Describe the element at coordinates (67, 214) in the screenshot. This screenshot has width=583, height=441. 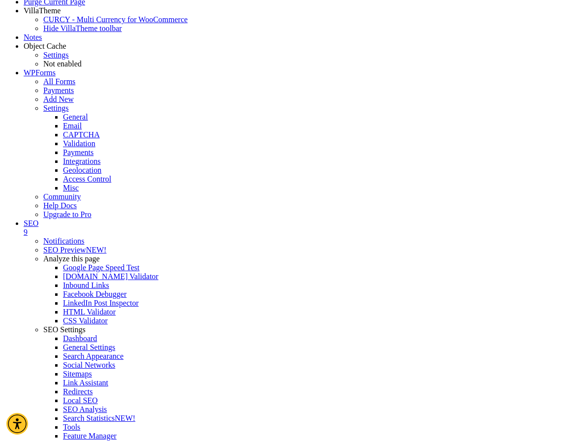
I see `a: Upgrade to Pro` at that location.